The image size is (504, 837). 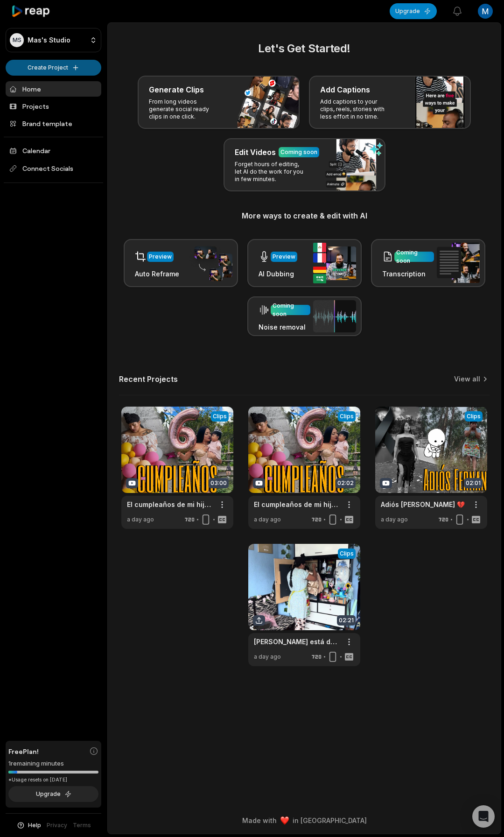 What do you see at coordinates (484, 817) in the screenshot?
I see `div: Open Intercom Messenger` at bounding box center [484, 817].